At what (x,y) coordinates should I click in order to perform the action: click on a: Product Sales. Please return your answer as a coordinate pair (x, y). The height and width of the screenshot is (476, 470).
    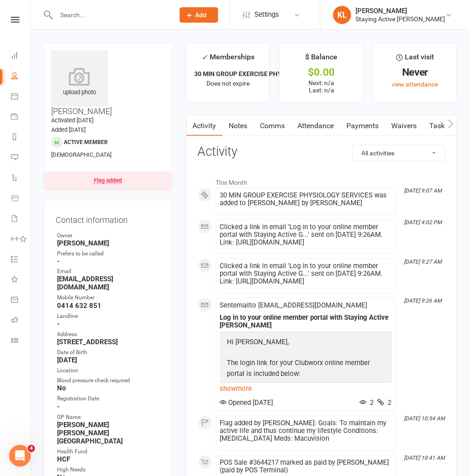
    Looking at the image, I should click on (21, 199).